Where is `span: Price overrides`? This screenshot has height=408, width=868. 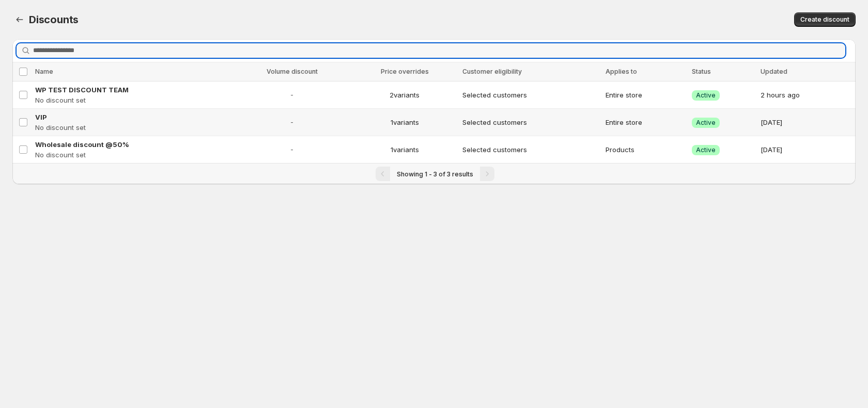
span: Price overrides is located at coordinates (405, 71).